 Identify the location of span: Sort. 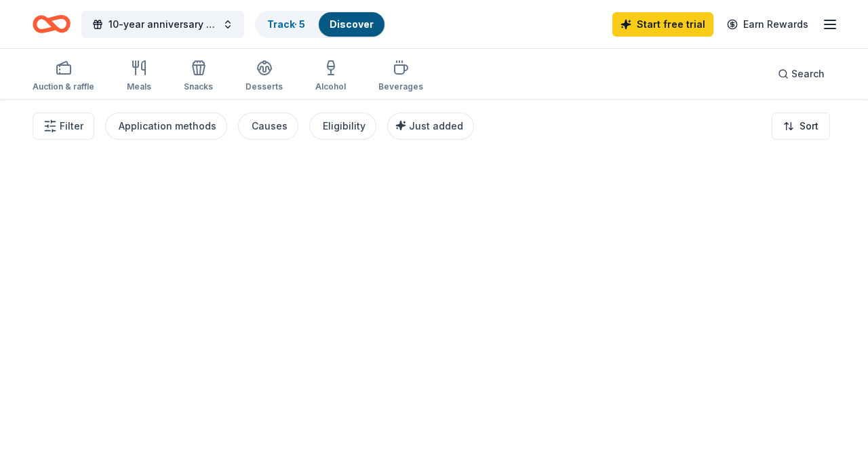
(810, 126).